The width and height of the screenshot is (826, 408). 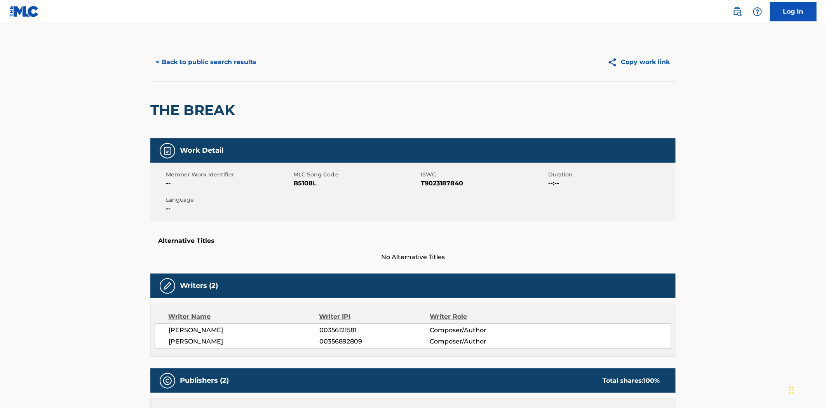 What do you see at coordinates (199, 286) in the screenshot?
I see `h5: Writers (2)` at bounding box center [199, 286].